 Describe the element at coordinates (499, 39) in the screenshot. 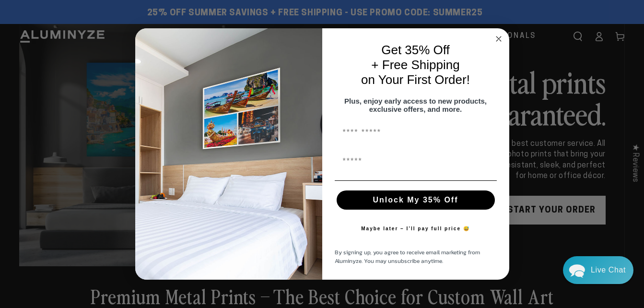

I see `button: Close dialog` at that location.